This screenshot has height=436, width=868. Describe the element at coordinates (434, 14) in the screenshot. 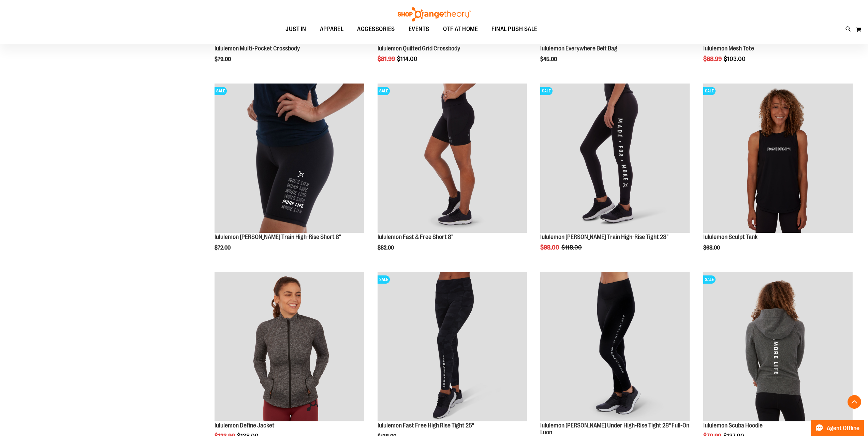

I see `img: Shop Orangetheory` at that location.